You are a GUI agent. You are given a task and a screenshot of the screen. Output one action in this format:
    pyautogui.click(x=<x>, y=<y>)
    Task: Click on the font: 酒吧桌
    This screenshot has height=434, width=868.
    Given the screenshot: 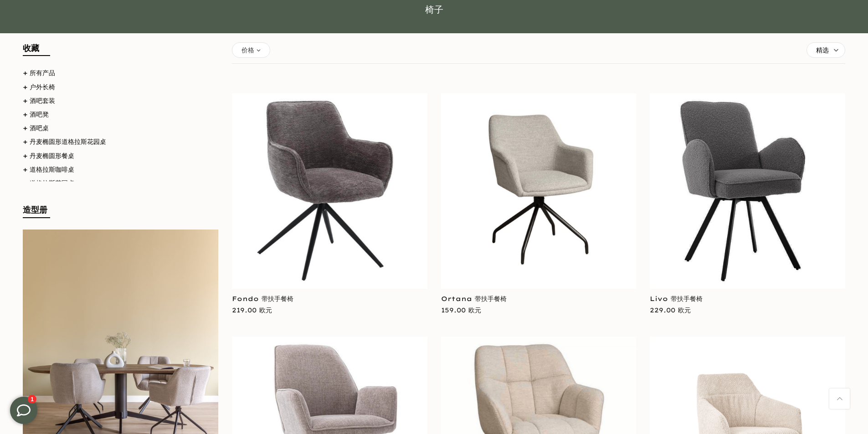 What is the action you would take?
    pyautogui.click(x=39, y=128)
    